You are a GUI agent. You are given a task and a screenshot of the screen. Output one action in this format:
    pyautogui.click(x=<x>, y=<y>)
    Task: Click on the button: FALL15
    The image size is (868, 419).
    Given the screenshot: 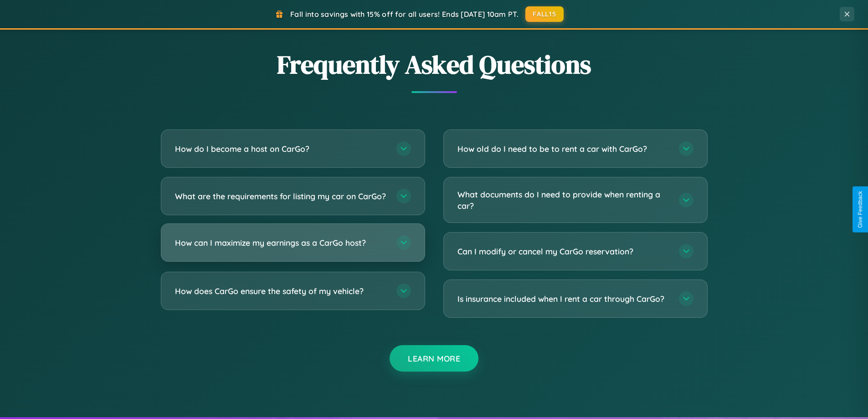 What is the action you would take?
    pyautogui.click(x=544, y=14)
    